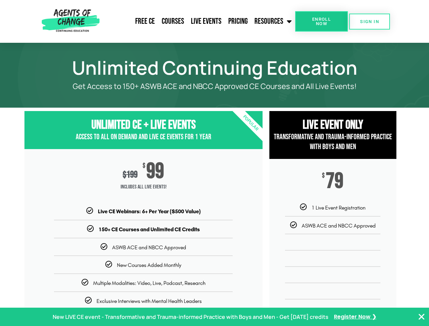  What do you see at coordinates (149, 265) in the screenshot?
I see `span: New Courses Added Monthly` at bounding box center [149, 265].